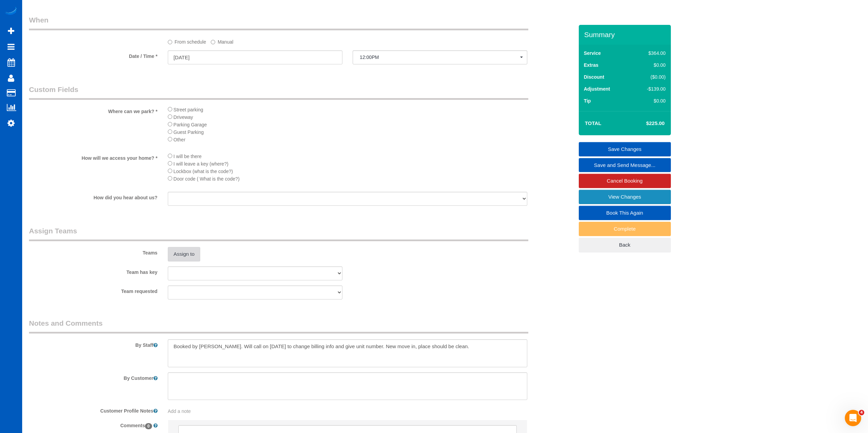 The width and height of the screenshot is (868, 433). I want to click on label: Tip, so click(587, 101).